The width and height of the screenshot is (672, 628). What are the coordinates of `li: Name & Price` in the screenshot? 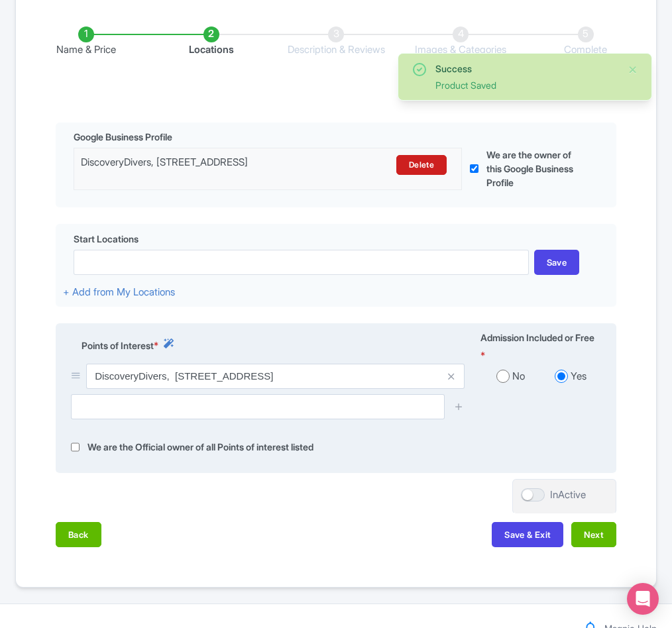 It's located at (86, 42).